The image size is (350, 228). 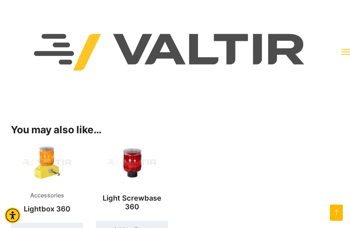 What do you see at coordinates (13, 216) in the screenshot?
I see `div: Accessibility Menu` at bounding box center [13, 216].